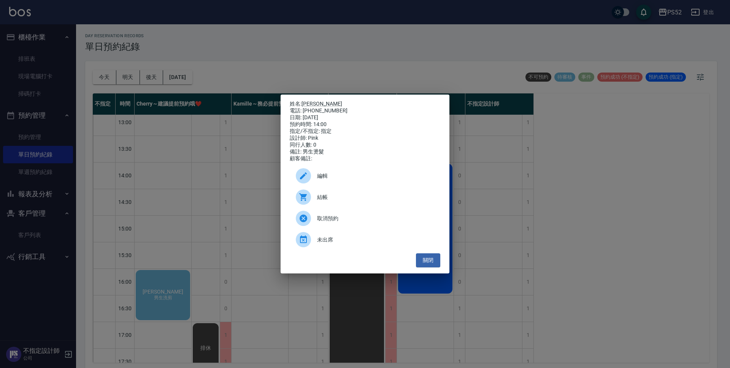 The height and width of the screenshot is (368, 730). I want to click on div: 設計師: Pink, so click(365, 138).